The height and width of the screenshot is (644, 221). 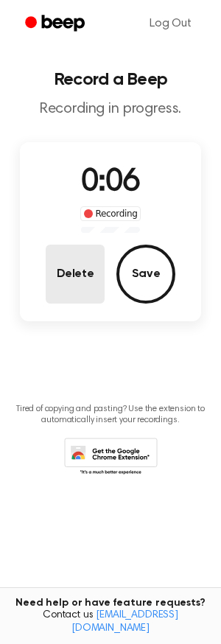 What do you see at coordinates (111, 109) in the screenshot?
I see `p: Recording in progress.` at bounding box center [111, 109].